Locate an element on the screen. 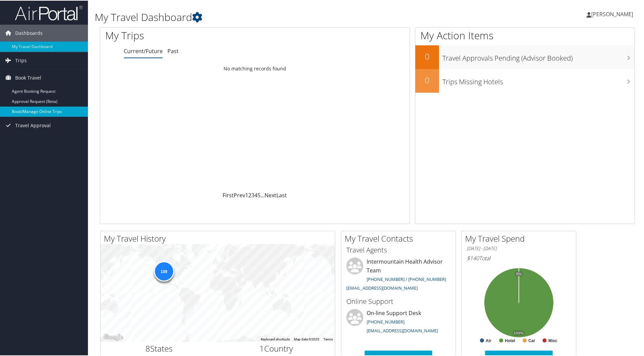 The height and width of the screenshot is (356, 644). a: Prev is located at coordinates (240, 195).